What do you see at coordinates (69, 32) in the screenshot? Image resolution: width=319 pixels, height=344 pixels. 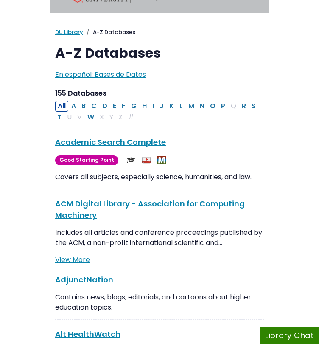 I see `a: DU Library` at bounding box center [69, 32].